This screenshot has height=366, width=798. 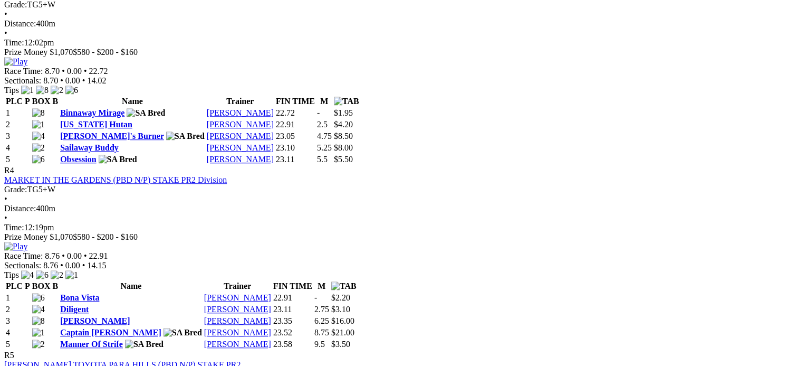 I want to click on text: 8.75, so click(x=322, y=332).